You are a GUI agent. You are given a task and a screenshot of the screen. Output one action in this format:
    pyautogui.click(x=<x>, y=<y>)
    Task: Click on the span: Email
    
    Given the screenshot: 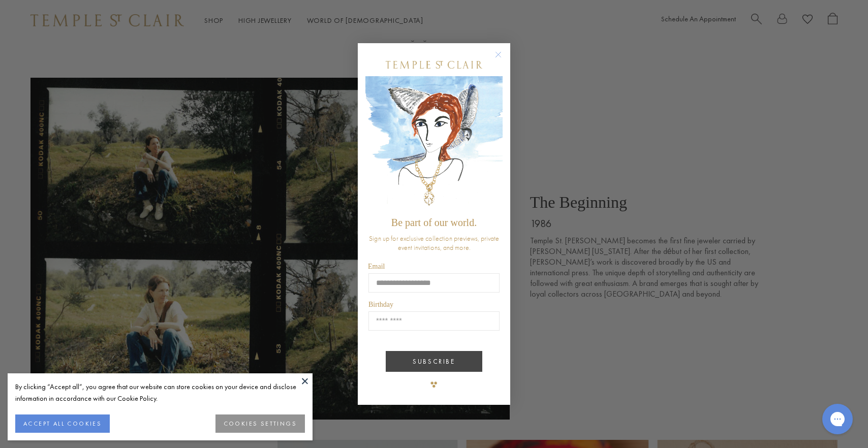 What is the action you would take?
    pyautogui.click(x=376, y=266)
    